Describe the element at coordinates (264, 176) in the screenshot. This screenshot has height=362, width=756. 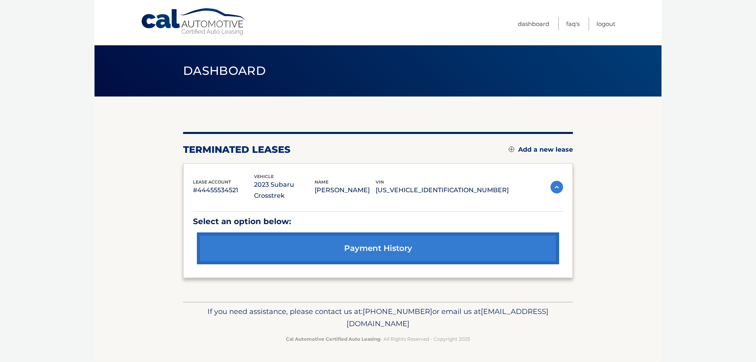
I see `span: vehicle` at that location.